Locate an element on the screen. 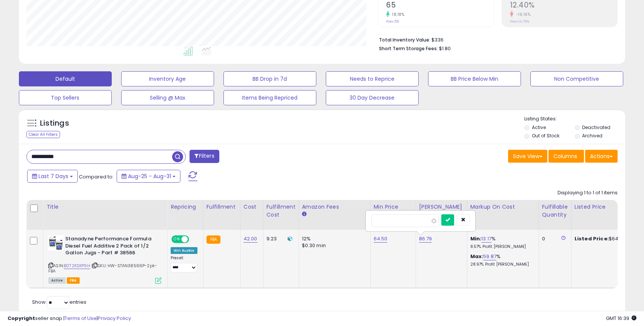 This screenshot has height=326, width=644. a: 13.17 is located at coordinates (486, 239).